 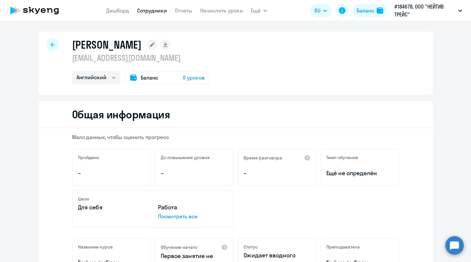 I want to click on p: Посмотреть все, so click(x=193, y=216).